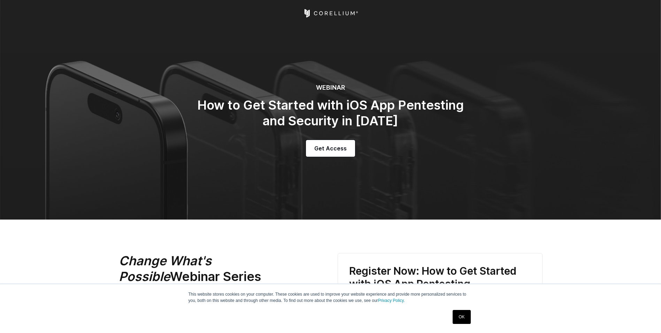  I want to click on a: Corellium Home, so click(330, 13).